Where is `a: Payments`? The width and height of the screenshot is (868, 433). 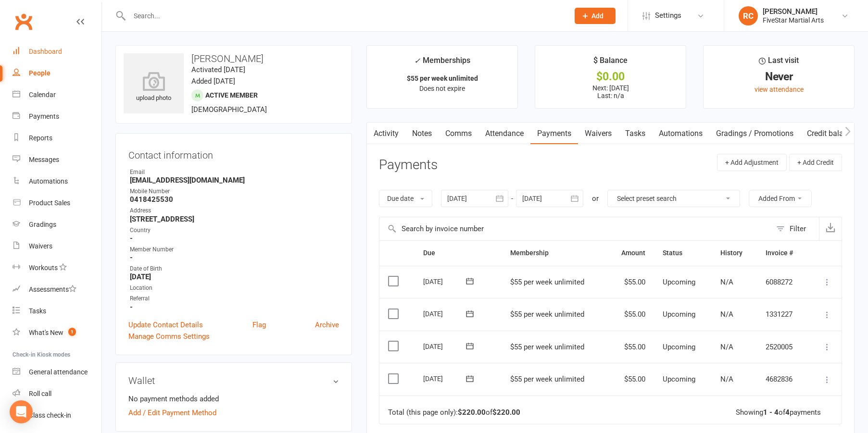
a: Payments is located at coordinates (554, 133).